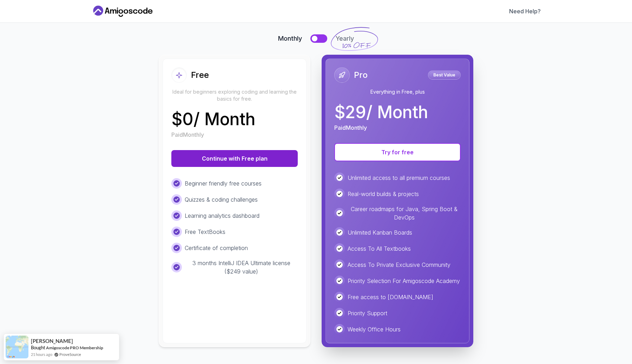 The width and height of the screenshot is (632, 364). I want to click on p: Best Value, so click(444, 75).